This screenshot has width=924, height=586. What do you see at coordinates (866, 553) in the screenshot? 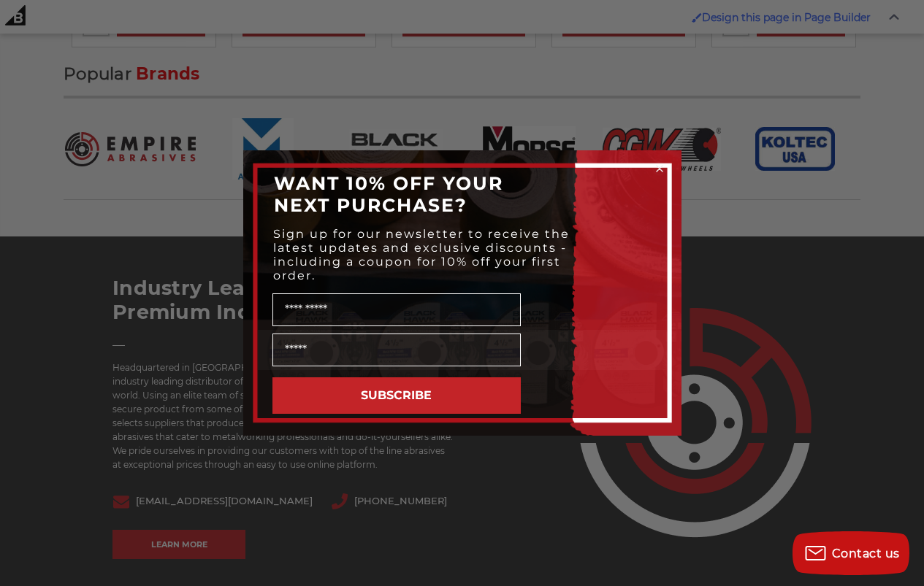
I see `span: Contact us` at bounding box center [866, 553].